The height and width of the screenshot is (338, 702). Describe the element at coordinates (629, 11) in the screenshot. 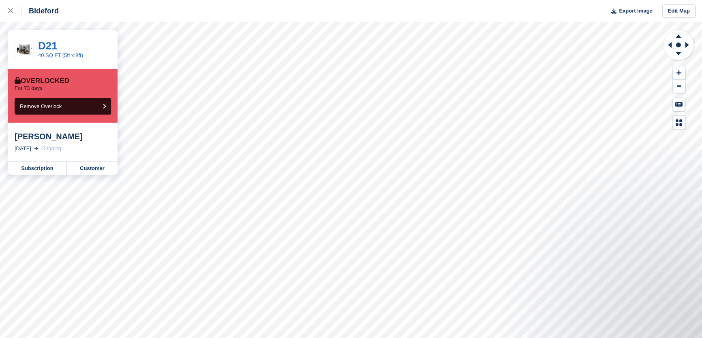

I see `button: Export Image` at that location.